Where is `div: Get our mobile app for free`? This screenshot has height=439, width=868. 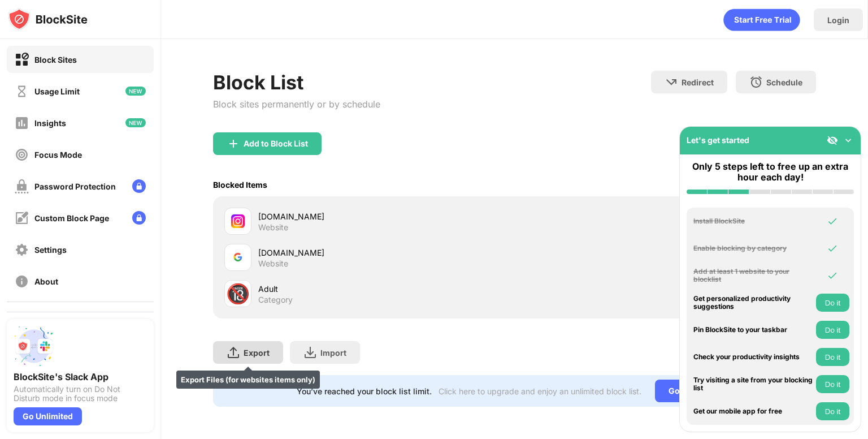 div: Get our mobile app for free is located at coordinates (754, 412).